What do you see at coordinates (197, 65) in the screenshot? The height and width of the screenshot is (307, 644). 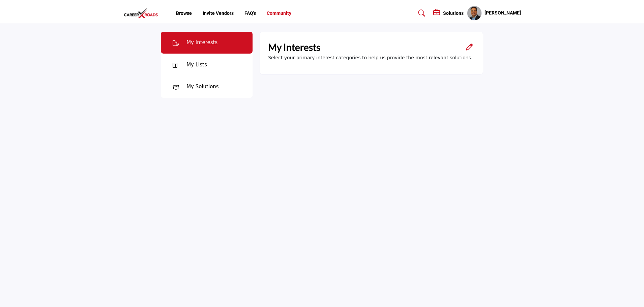 I see `div: My Lists` at bounding box center [197, 65].